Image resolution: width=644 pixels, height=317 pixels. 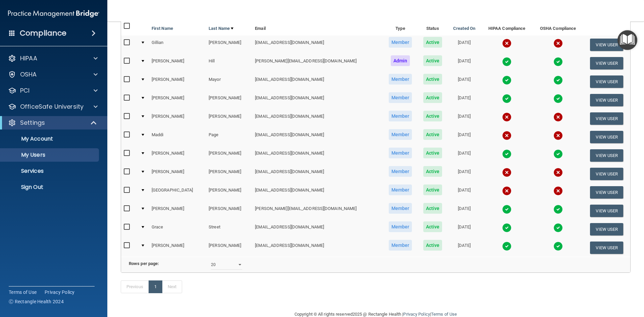 What do you see at coordinates (221, 29) in the screenshot?
I see `a: Last Name` at bounding box center [221, 29].